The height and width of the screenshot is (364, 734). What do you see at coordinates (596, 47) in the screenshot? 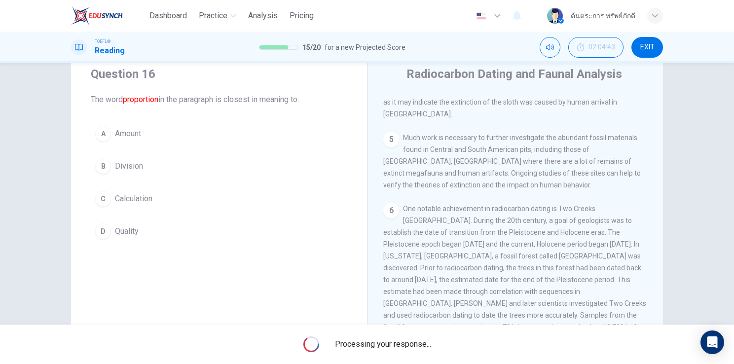
I see `button: 02:04:43` at bounding box center [596, 47].